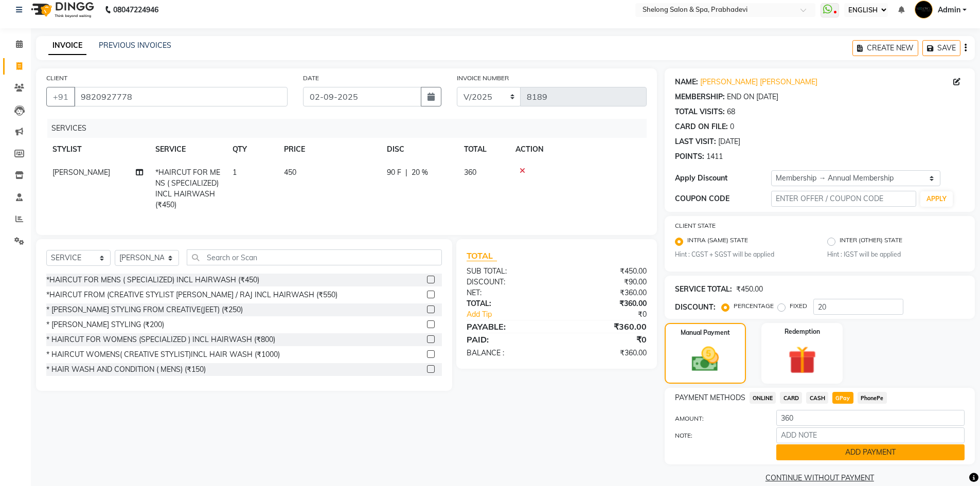  What do you see at coordinates (706, 332) in the screenshot?
I see `label: Manual Payment` at bounding box center [706, 332].